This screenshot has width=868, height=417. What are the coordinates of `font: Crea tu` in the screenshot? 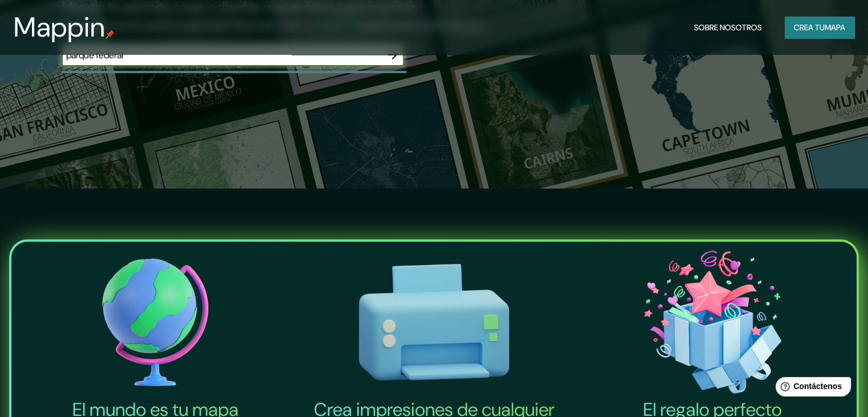 It's located at (809, 27).